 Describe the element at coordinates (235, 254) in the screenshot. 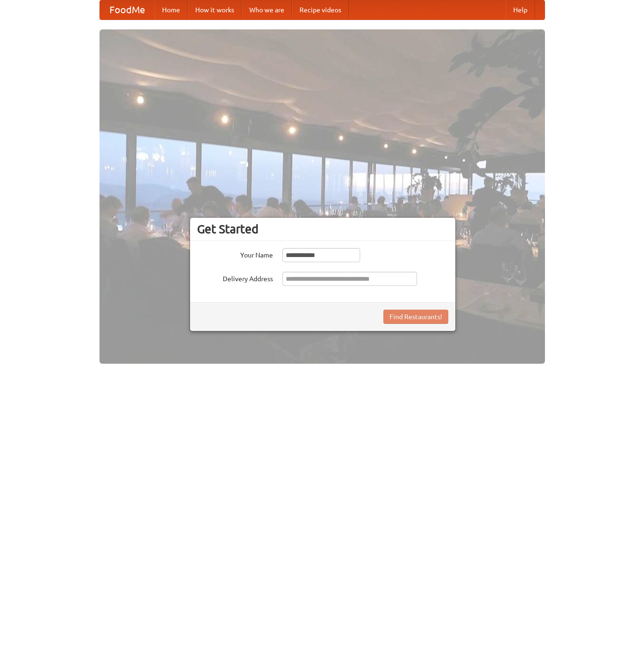

I see `label: Your Name` at that location.